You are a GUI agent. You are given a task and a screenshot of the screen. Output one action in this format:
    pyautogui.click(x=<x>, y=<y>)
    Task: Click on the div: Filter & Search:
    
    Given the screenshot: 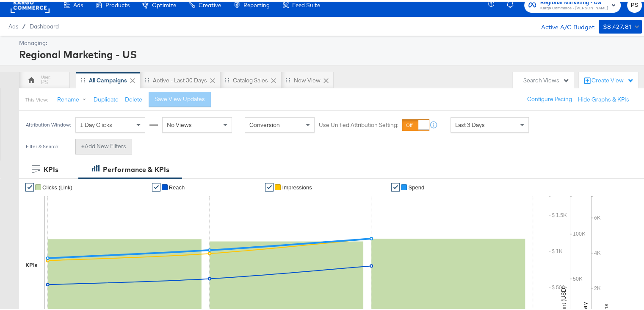 What is the action you would take?
    pyautogui.click(x=42, y=144)
    